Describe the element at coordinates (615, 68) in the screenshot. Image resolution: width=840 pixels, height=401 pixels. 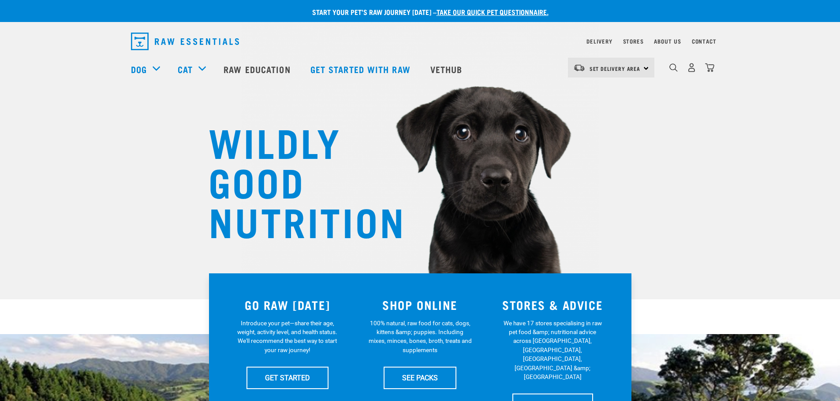
I see `span: Set Delivery Area` at that location.